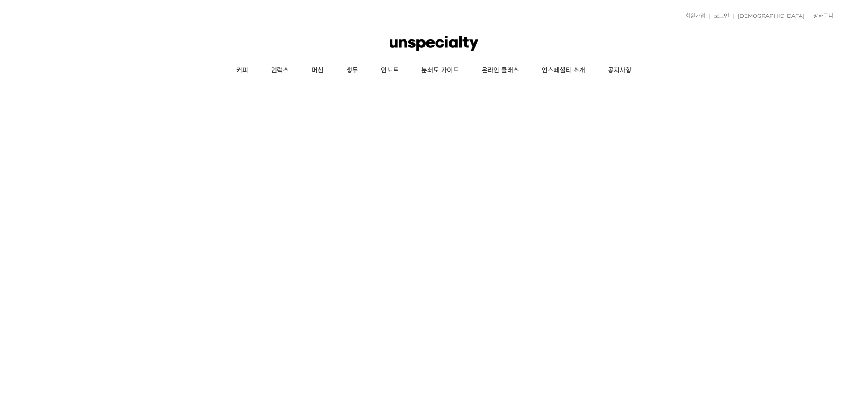  I want to click on a: 로그인, so click(719, 16).